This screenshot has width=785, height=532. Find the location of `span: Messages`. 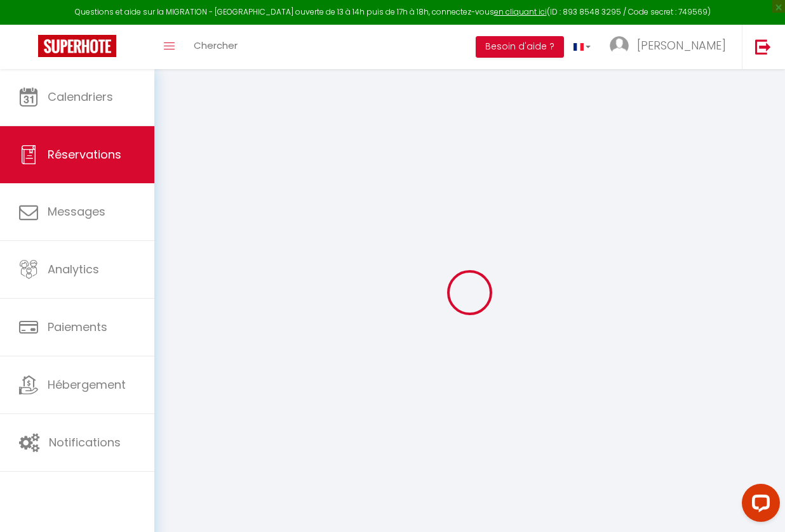

span: Messages is located at coordinates (76, 212).